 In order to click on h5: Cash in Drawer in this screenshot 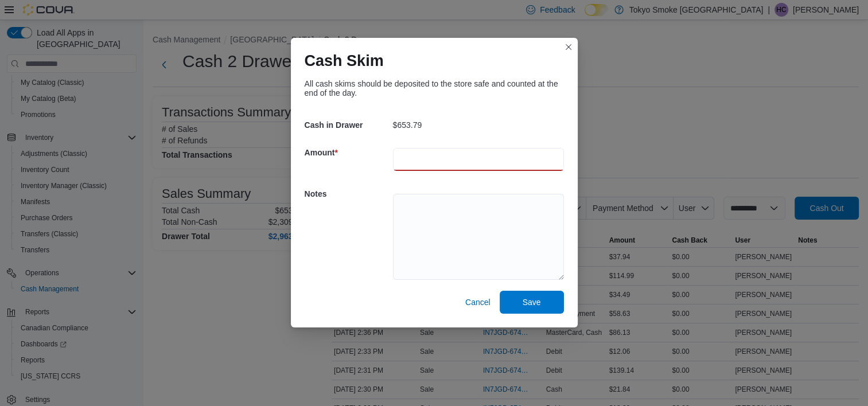, I will do `click(347, 125)`.